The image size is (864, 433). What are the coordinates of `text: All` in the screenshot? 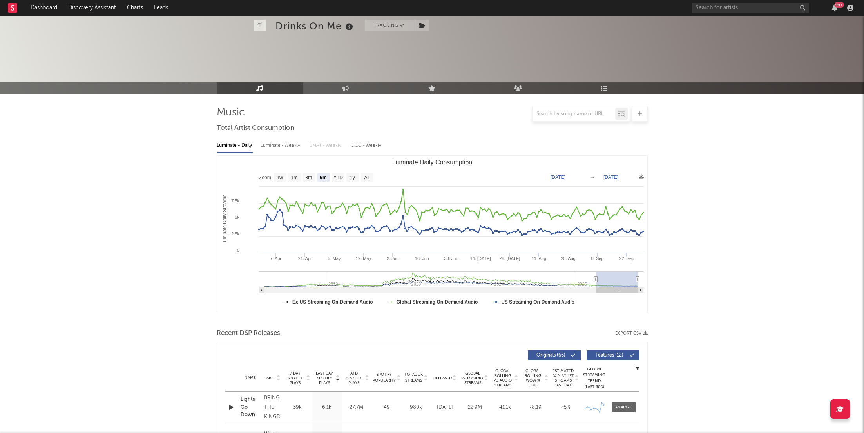 It's located at (366, 177).